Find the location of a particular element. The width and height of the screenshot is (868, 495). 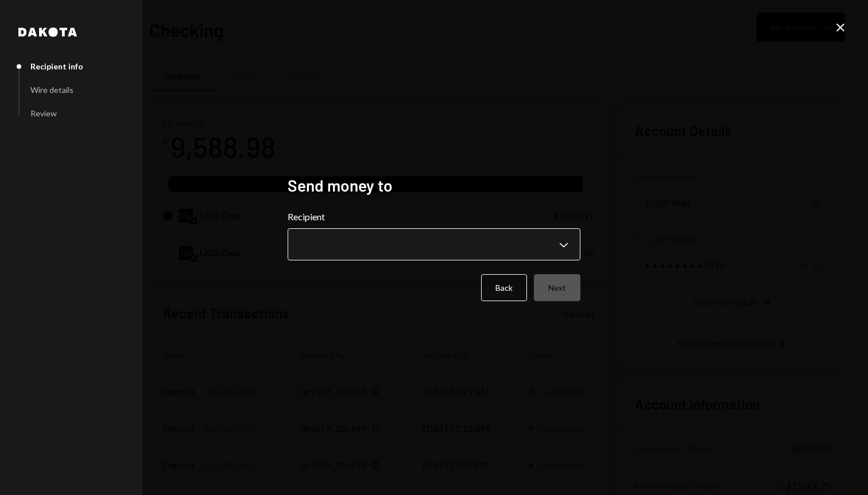

label: Recipient is located at coordinates (434, 217).